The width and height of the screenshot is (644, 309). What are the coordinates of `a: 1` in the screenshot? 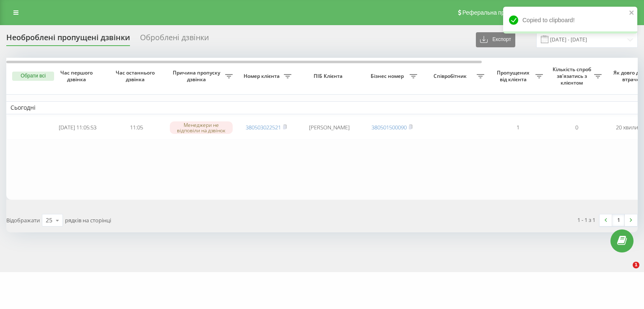 It's located at (618, 220).